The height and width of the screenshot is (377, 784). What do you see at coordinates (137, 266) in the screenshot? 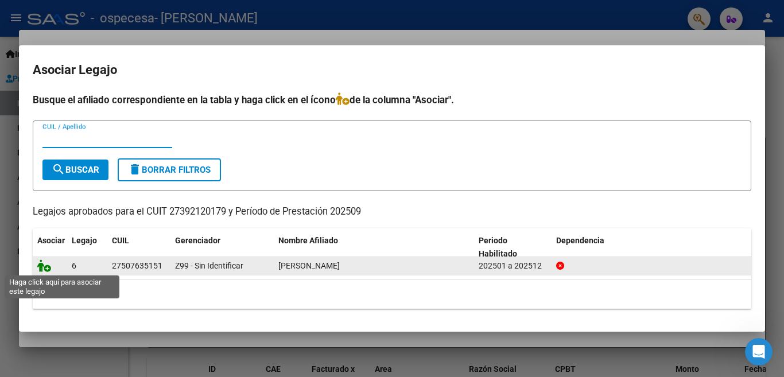
I see `div: 27507635151` at bounding box center [137, 266].